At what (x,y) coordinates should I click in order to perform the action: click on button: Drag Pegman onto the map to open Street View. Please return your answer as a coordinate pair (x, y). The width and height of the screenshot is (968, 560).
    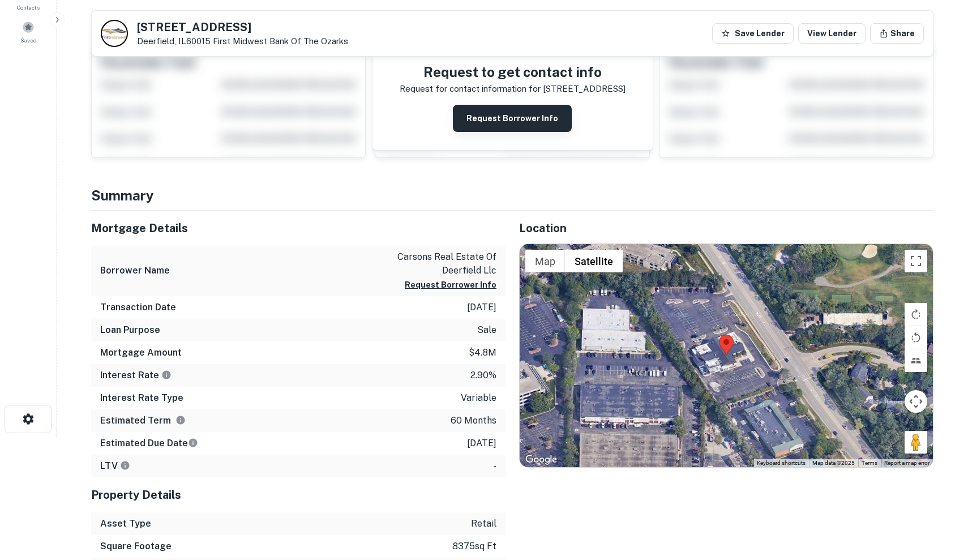
    Looking at the image, I should click on (916, 442).